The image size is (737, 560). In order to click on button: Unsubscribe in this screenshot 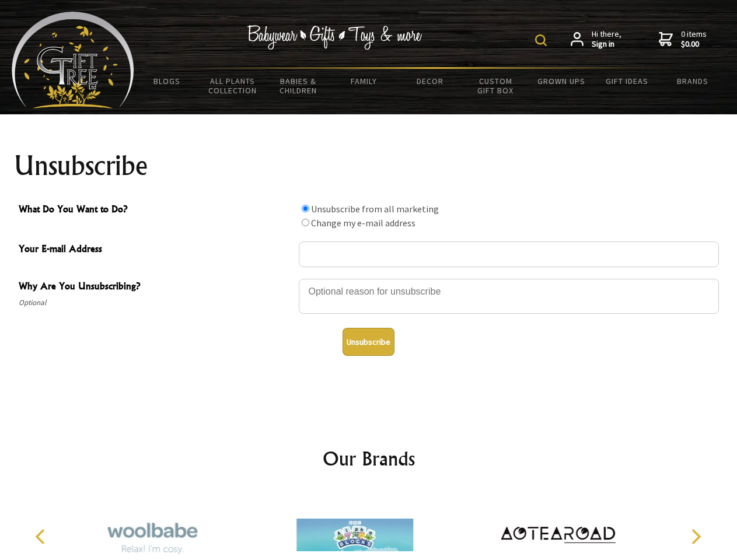, I will do `click(368, 342)`.